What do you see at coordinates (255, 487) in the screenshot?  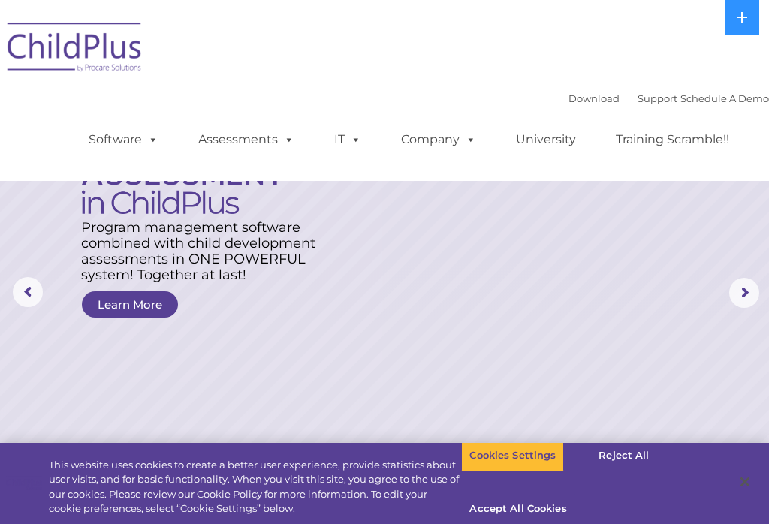 I see `div: This website uses cookies to create a better user experience, provide statistics about user visit...` at bounding box center [255, 487].